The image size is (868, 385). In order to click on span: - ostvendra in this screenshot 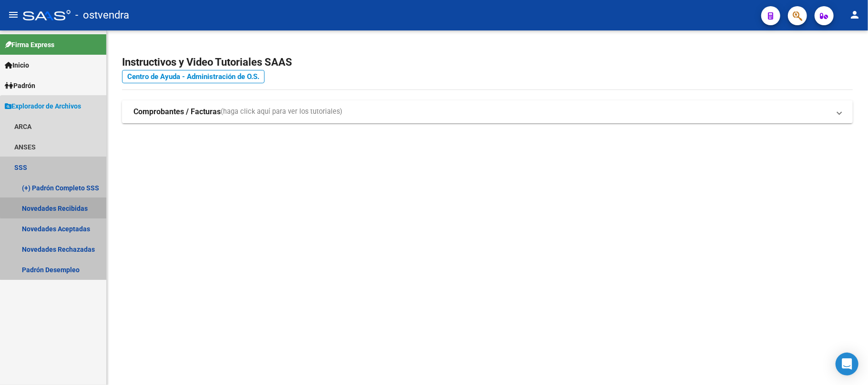, I will do `click(102, 15)`.